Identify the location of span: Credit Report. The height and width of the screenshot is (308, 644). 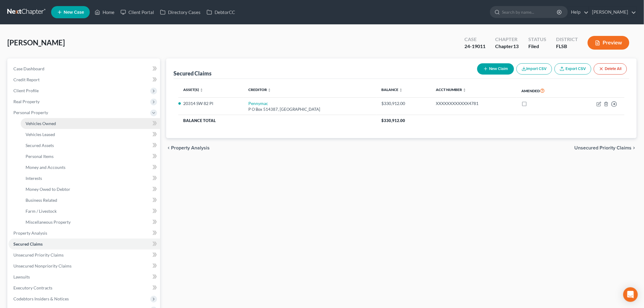
(26, 80).